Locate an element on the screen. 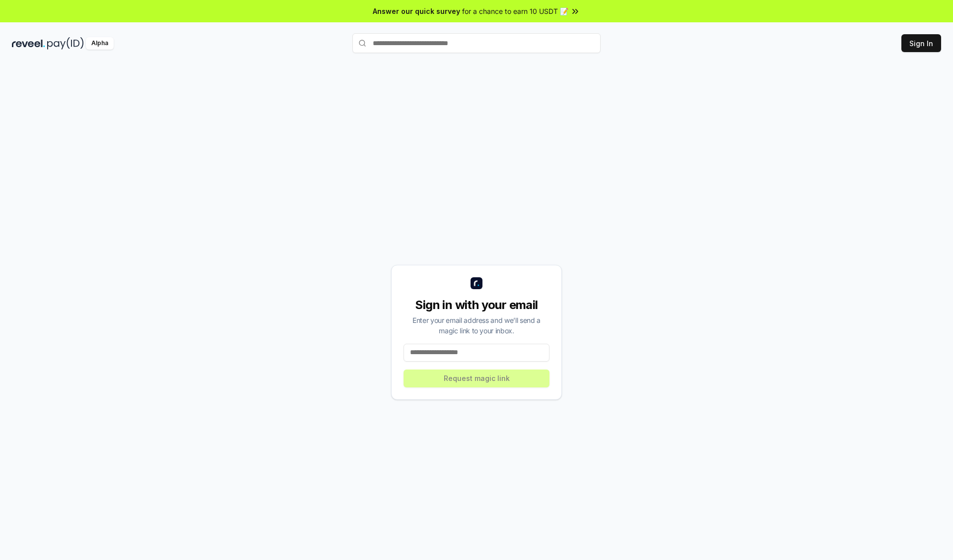 Image resolution: width=953 pixels, height=560 pixels. img: pay_id is located at coordinates (65, 43).